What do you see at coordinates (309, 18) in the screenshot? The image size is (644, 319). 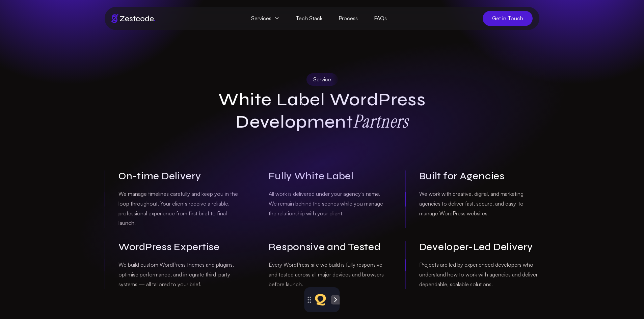 I see `a: Tech Stack` at bounding box center [309, 18].